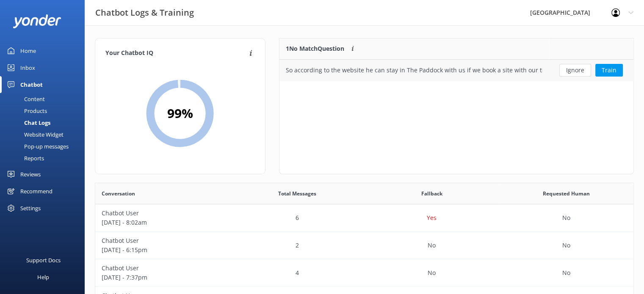 The height and width of the screenshot is (294, 644). I want to click on span: Conversation, so click(118, 193).